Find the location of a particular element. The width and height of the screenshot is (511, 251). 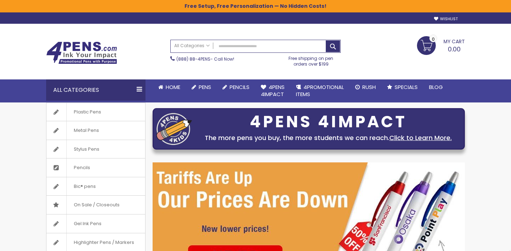

div: All Categories is located at coordinates (96, 90).